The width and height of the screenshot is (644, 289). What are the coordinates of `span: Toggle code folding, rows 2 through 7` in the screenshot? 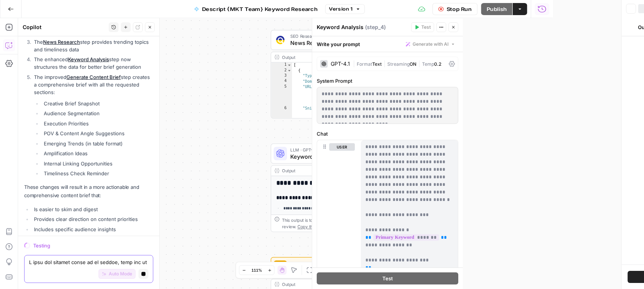 It's located at (289, 71).